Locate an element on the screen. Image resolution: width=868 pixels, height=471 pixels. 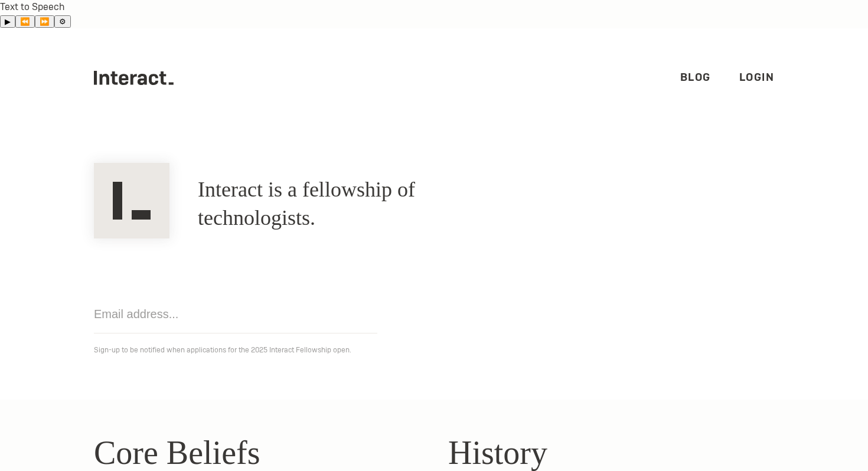
button: Forward is located at coordinates (45, 21).